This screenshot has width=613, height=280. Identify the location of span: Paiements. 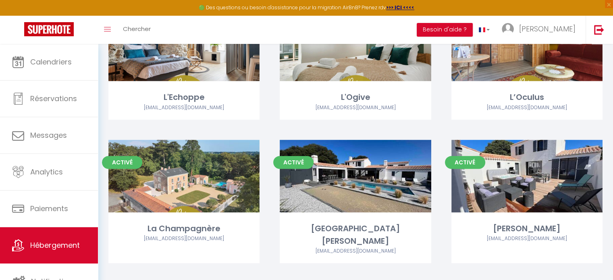
(49, 208).